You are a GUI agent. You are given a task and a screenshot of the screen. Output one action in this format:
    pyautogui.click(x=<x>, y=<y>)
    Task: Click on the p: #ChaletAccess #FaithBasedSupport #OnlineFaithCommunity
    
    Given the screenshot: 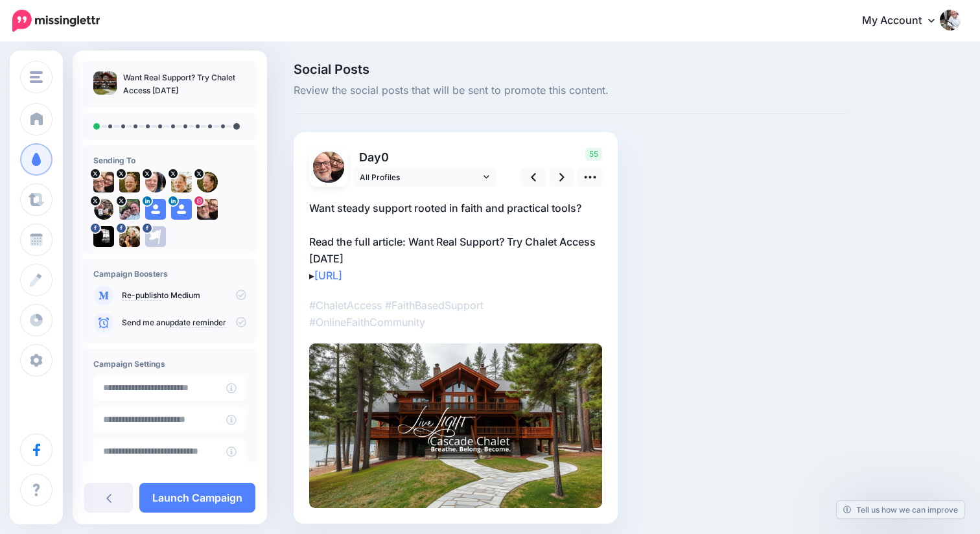 What is the action you would take?
    pyautogui.click(x=456, y=314)
    